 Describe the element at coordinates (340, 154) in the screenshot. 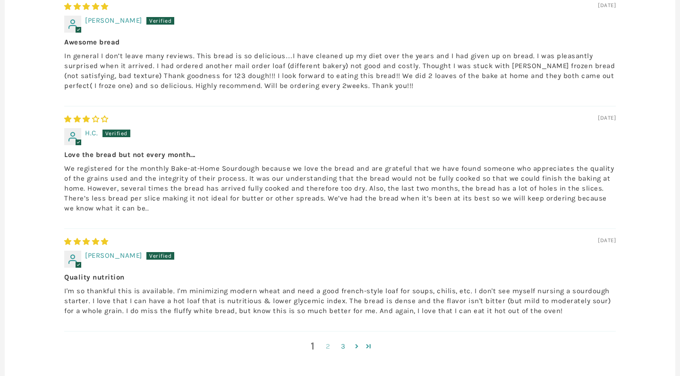

I see `b: Love the bread but not every month...` at that location.